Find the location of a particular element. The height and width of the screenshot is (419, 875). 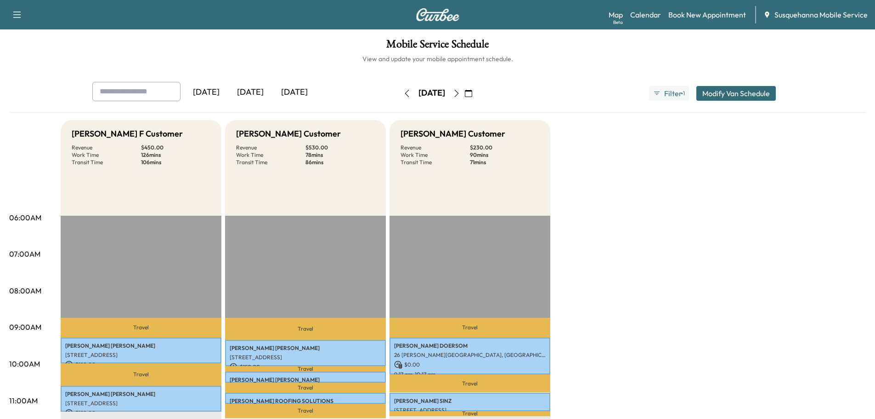

p: 07:00AM is located at coordinates (25, 254).